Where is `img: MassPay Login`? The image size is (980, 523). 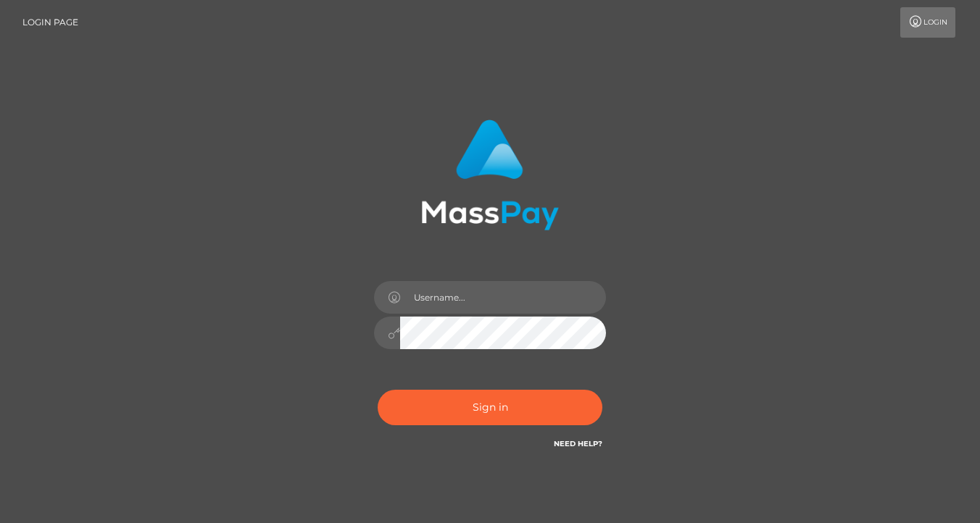
img: MassPay Login is located at coordinates (490, 175).